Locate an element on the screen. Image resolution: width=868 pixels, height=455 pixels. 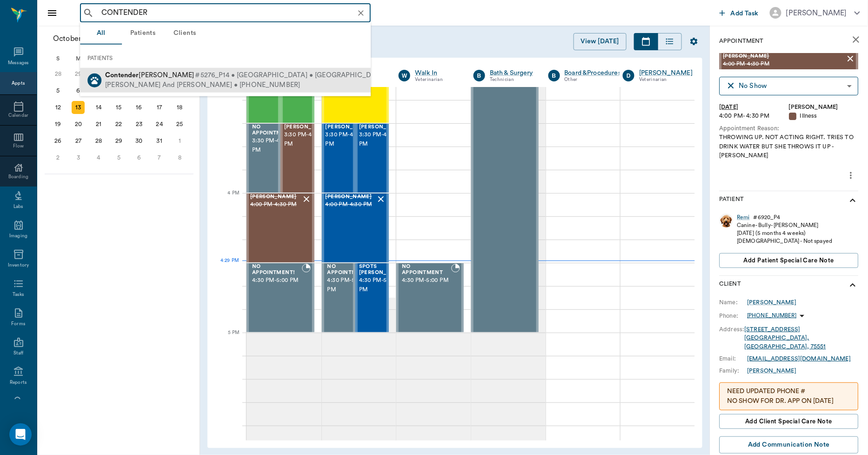
div: Appt Tech is located at coordinates (363, 73).